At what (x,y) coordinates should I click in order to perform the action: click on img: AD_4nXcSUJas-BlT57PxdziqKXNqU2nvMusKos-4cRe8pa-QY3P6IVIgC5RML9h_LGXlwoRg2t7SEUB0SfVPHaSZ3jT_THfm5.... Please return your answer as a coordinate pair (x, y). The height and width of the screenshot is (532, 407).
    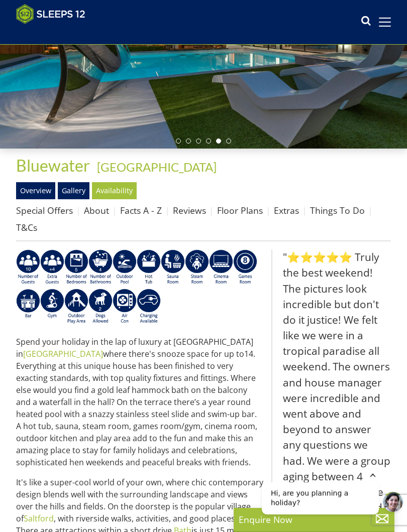
    Looking at the image, I should click on (52, 307).